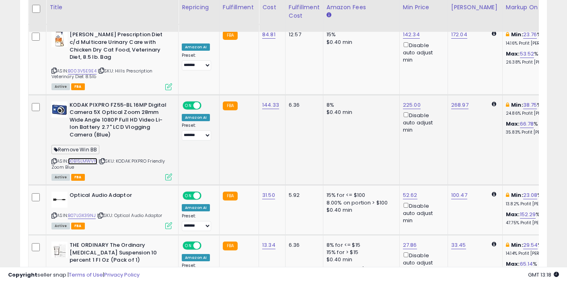 The width and height of the screenshot is (567, 283). I want to click on div: Cost, so click(272, 7).